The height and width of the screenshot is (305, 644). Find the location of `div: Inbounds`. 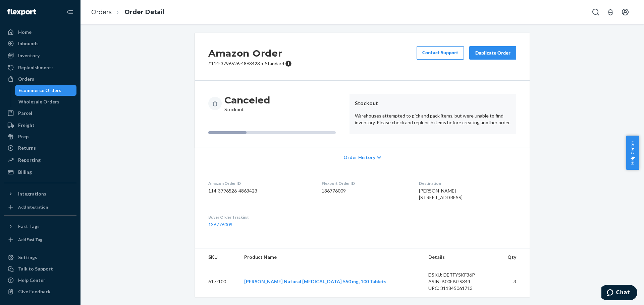

div: Inbounds is located at coordinates (28, 43).